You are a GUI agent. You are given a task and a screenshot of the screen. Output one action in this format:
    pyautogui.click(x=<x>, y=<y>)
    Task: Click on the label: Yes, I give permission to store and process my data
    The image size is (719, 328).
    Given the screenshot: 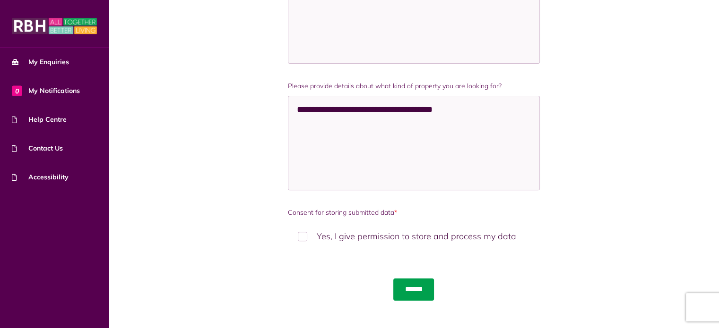 What is the action you would take?
    pyautogui.click(x=414, y=236)
    